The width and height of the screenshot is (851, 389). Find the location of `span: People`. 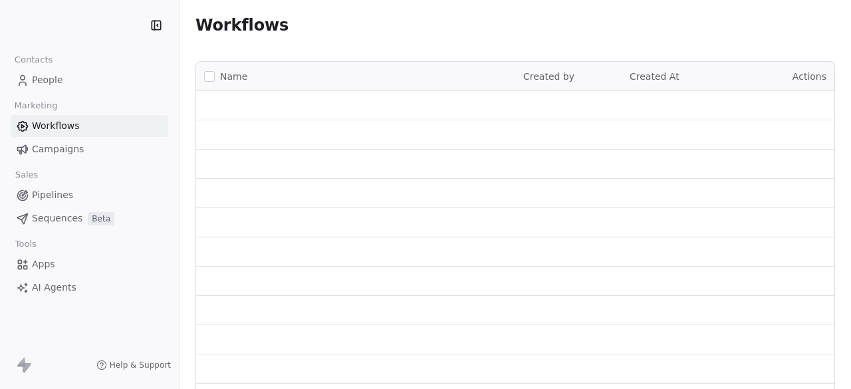

span: People is located at coordinates (47, 80).